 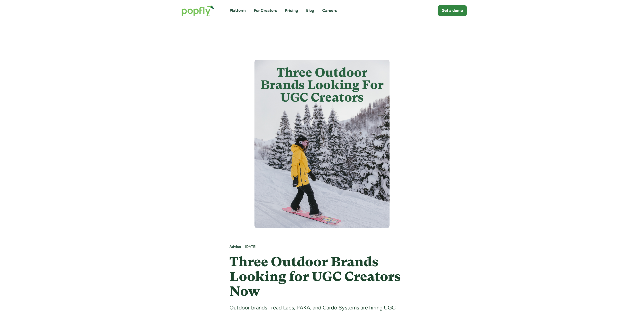 I want to click on a: Get a demo, so click(x=452, y=11).